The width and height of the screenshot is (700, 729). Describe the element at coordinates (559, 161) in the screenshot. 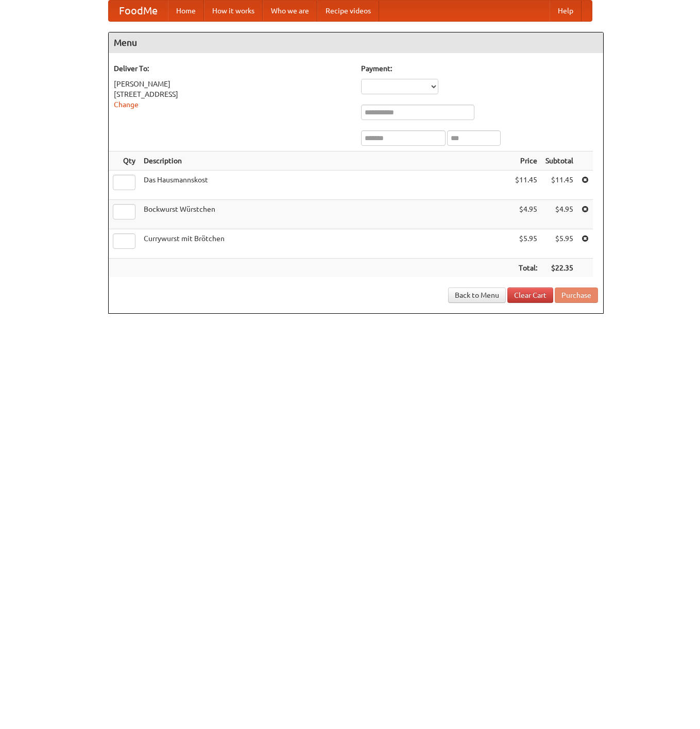

I see `th: Subtotal` at that location.